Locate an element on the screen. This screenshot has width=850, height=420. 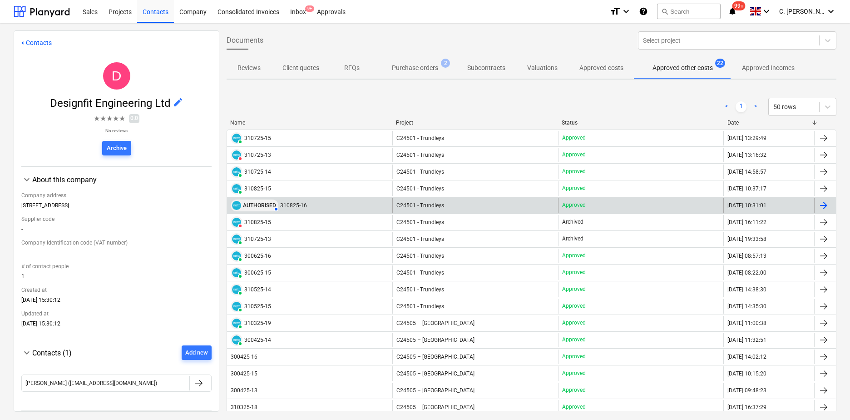
span: 0.0 is located at coordinates (134, 118).